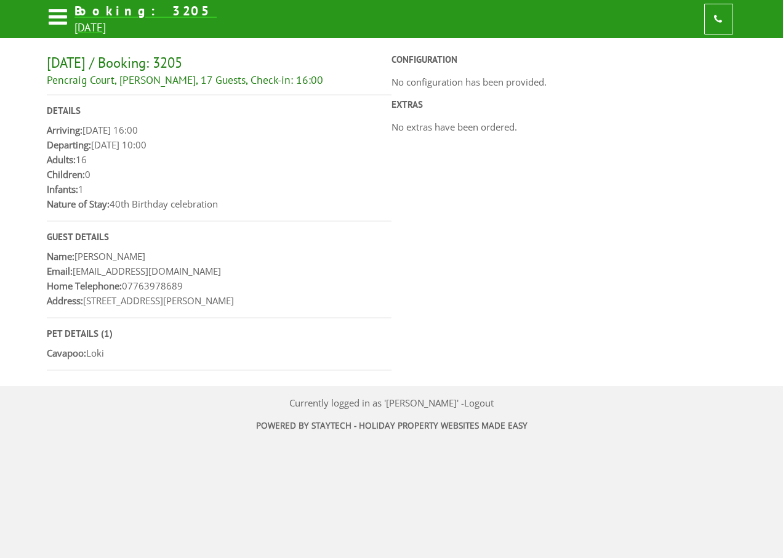  What do you see at coordinates (69, 145) in the screenshot?
I see `strong: Departing:` at bounding box center [69, 145].